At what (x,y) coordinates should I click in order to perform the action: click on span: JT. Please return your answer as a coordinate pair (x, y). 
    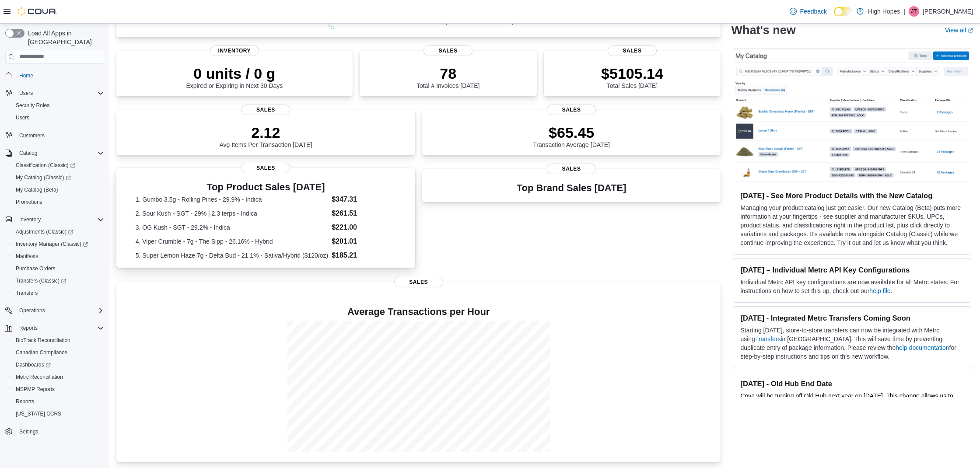
    Looking at the image, I should click on (914, 11).